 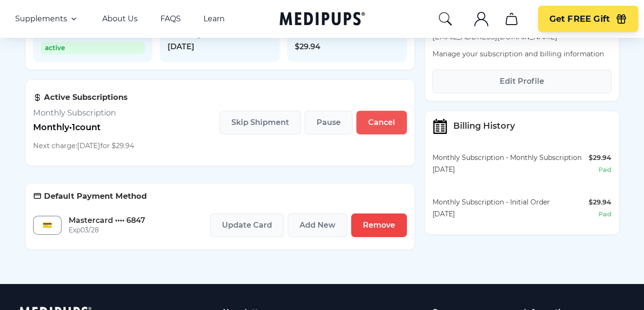 What do you see at coordinates (47, 19) in the screenshot?
I see `button: Supplements` at bounding box center [47, 19].